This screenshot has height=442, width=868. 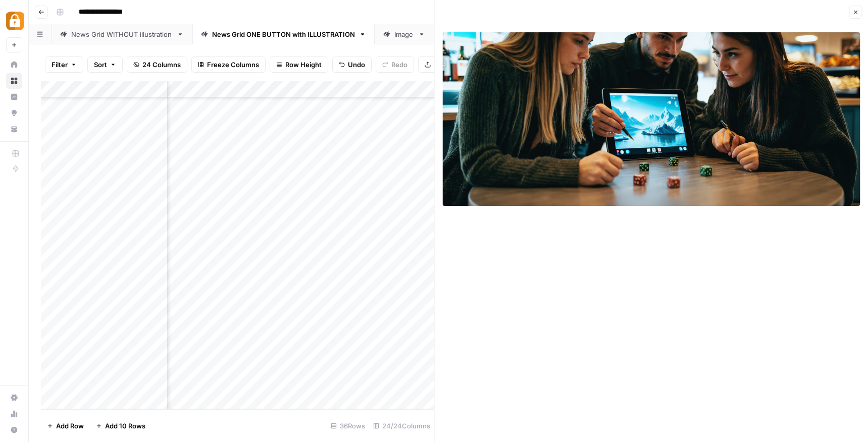 I want to click on button: Sort, so click(x=105, y=64).